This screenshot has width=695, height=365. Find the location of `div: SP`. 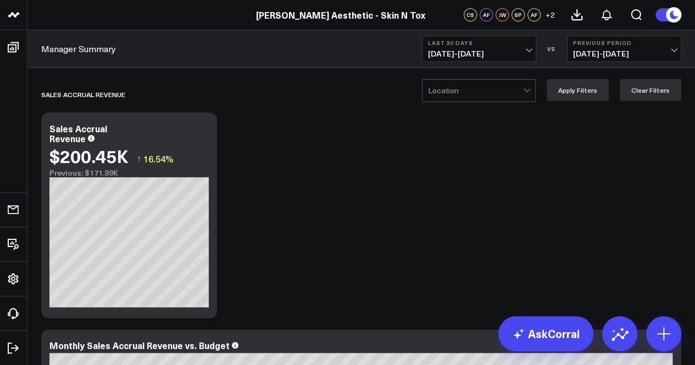

div: SP is located at coordinates (518, 15).